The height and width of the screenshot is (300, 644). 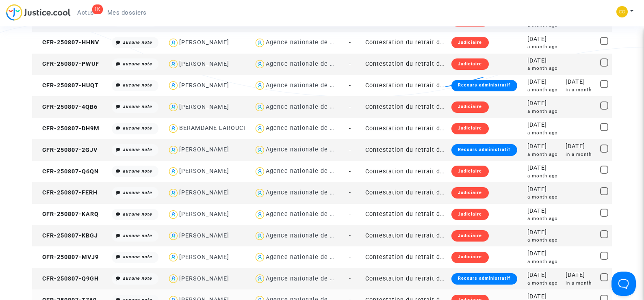 I want to click on a: 1KActus, so click(x=86, y=12).